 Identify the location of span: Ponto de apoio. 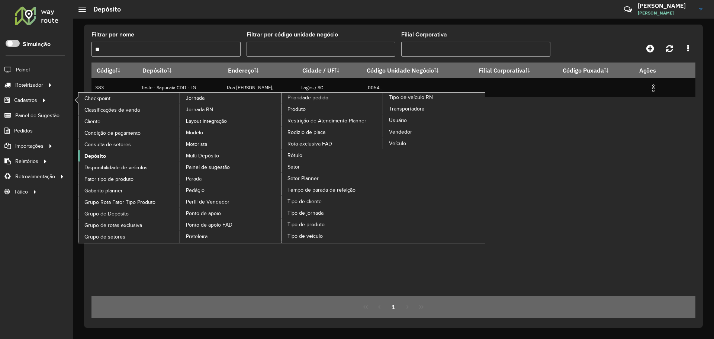
(203, 213).